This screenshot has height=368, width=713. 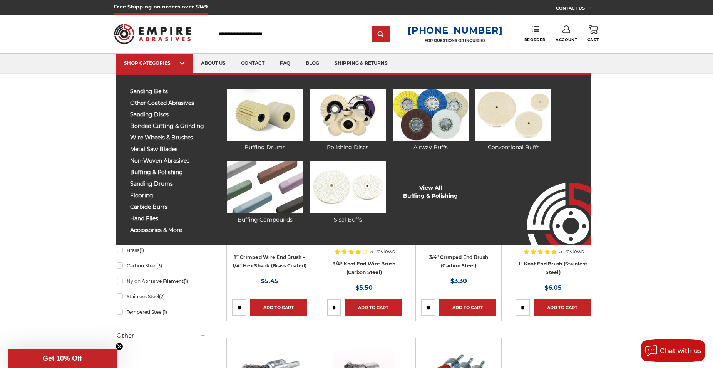 I want to click on div: SHOP CATEGORIES, so click(x=155, y=63).